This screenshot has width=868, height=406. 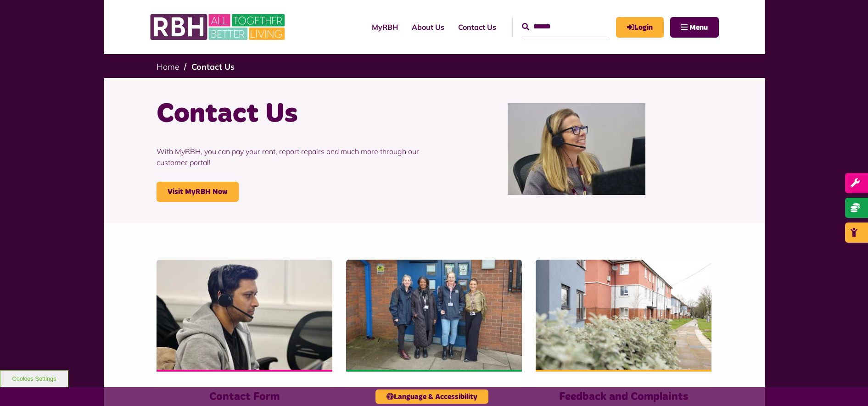 I want to click on a: Home, so click(x=168, y=67).